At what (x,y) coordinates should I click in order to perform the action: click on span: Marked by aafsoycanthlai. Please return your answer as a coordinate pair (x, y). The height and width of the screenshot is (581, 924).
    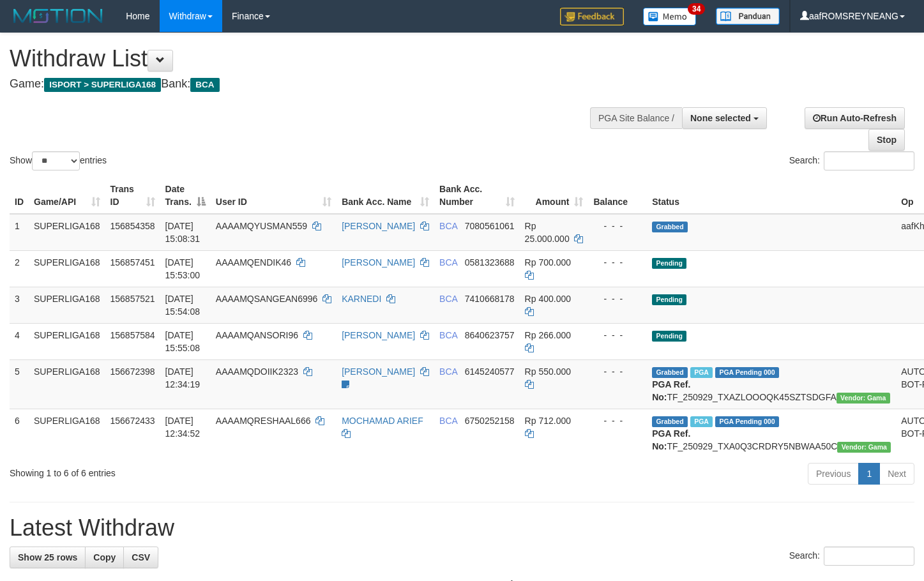
    Looking at the image, I should click on (701, 373).